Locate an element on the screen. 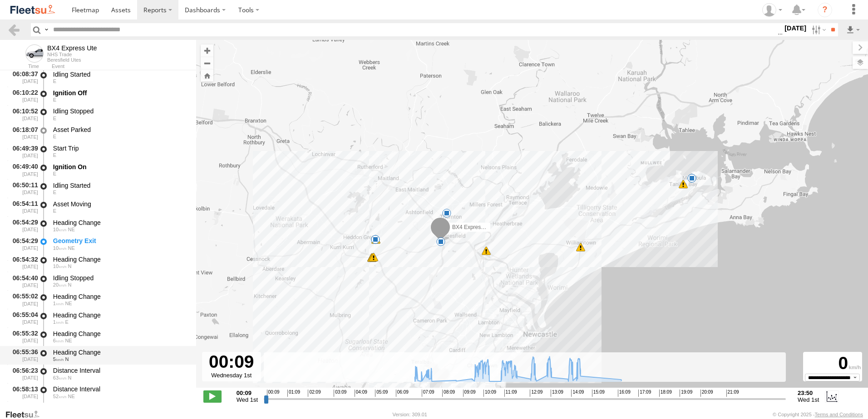 The height and width of the screenshot is (419, 868). div: © Copyright 2025 - is located at coordinates (817, 415).